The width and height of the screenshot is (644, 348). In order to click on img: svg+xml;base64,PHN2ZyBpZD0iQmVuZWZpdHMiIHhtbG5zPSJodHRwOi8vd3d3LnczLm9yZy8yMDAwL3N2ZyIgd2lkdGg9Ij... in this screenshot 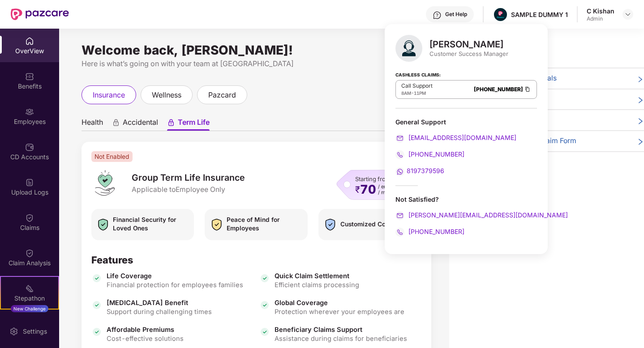, I will do `click(30, 76)`.